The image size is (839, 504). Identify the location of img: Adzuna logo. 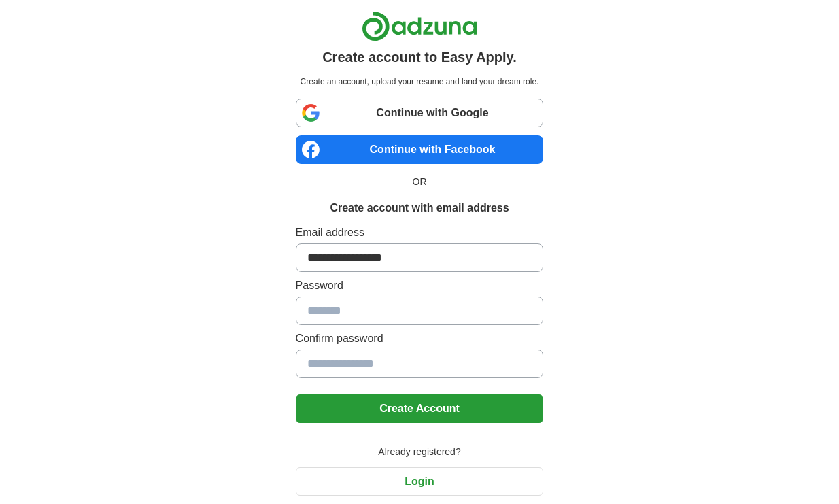
(420, 26).